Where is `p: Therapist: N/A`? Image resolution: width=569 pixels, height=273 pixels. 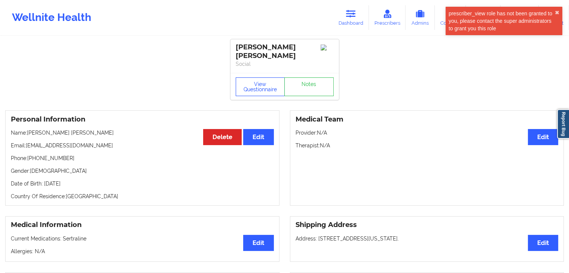
p: Therapist: N/A is located at coordinates (426, 145).